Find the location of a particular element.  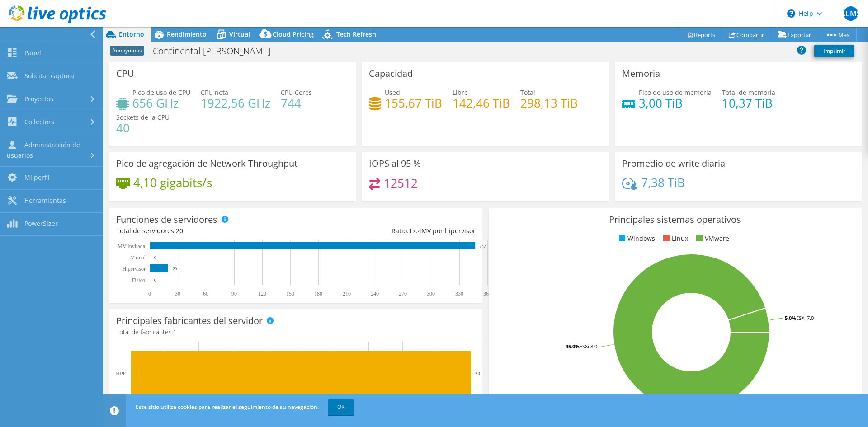

h4: 155,67 TiB is located at coordinates (413, 103).